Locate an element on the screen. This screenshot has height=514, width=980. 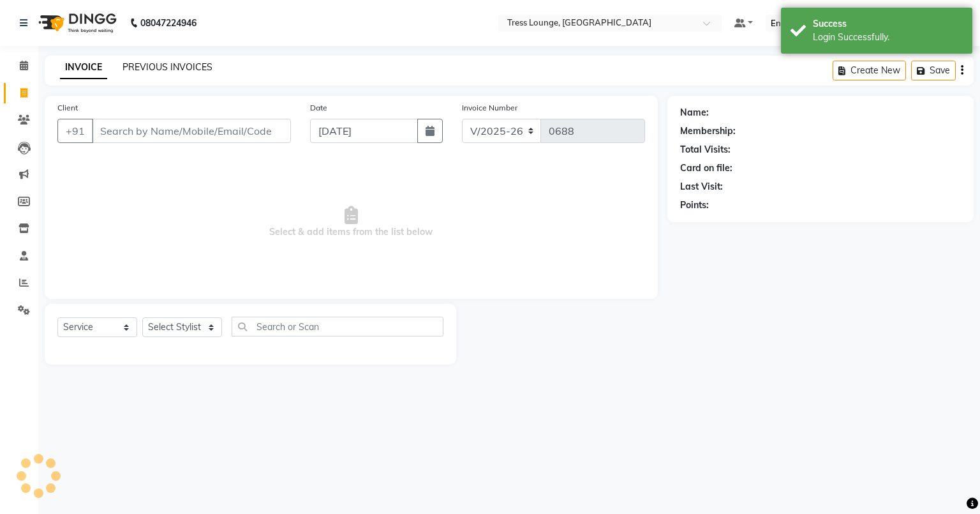
button: +91 is located at coordinates (75, 131).